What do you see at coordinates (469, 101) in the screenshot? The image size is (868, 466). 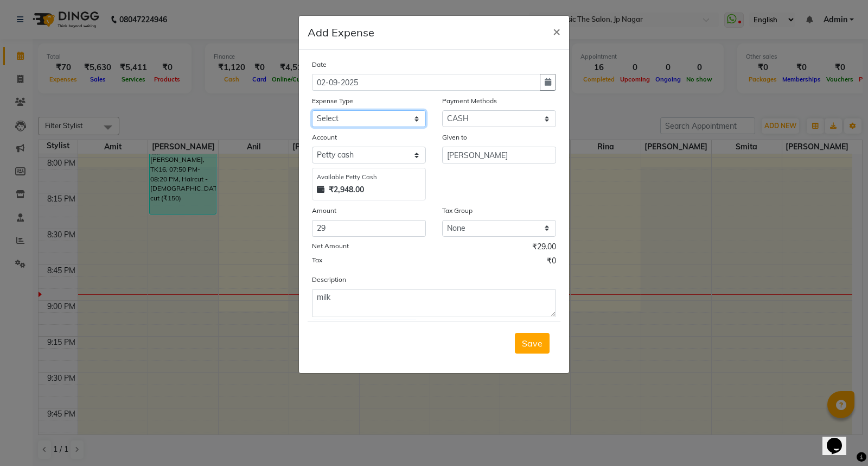 I see `label: Payment Methods` at bounding box center [469, 101].